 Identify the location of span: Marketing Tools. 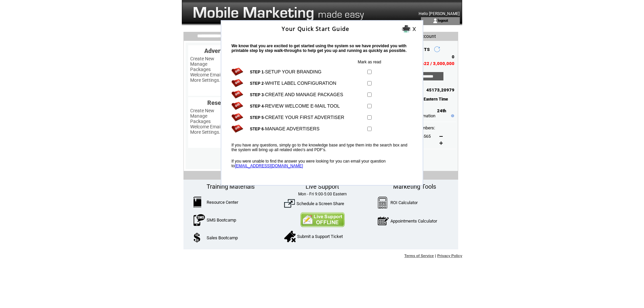
(415, 186).